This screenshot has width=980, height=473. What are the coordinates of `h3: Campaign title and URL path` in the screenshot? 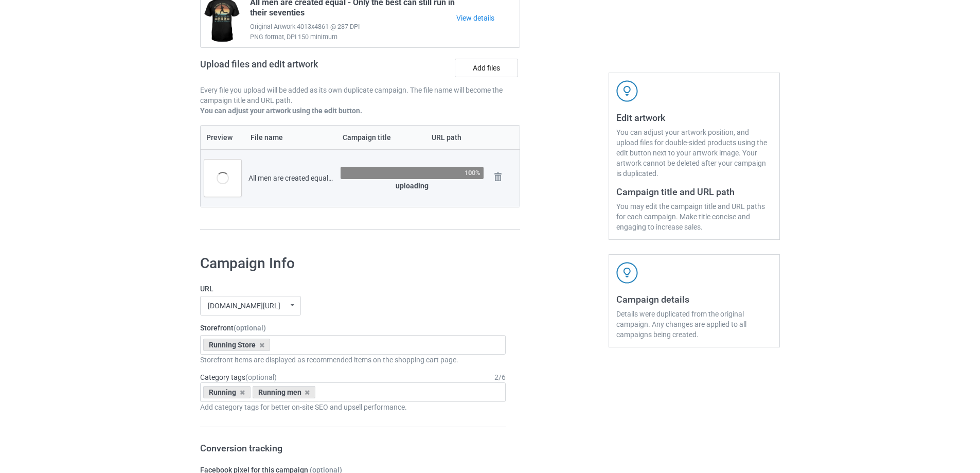 It's located at (694, 191).